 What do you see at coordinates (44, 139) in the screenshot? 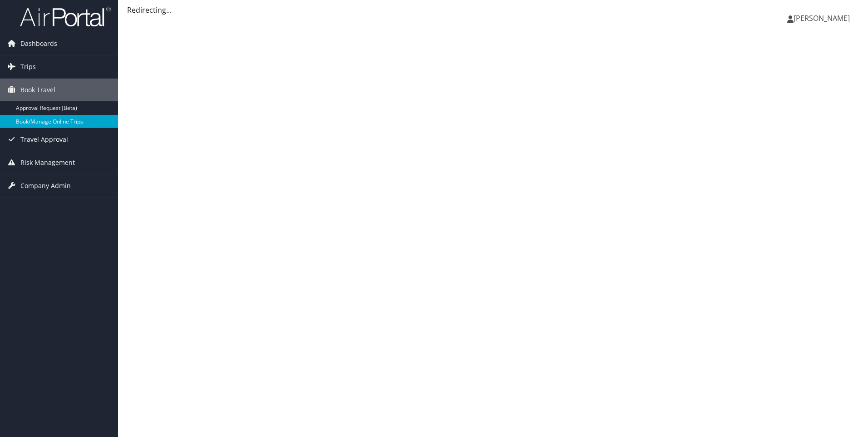
I see `span: Travel Approval` at bounding box center [44, 139].